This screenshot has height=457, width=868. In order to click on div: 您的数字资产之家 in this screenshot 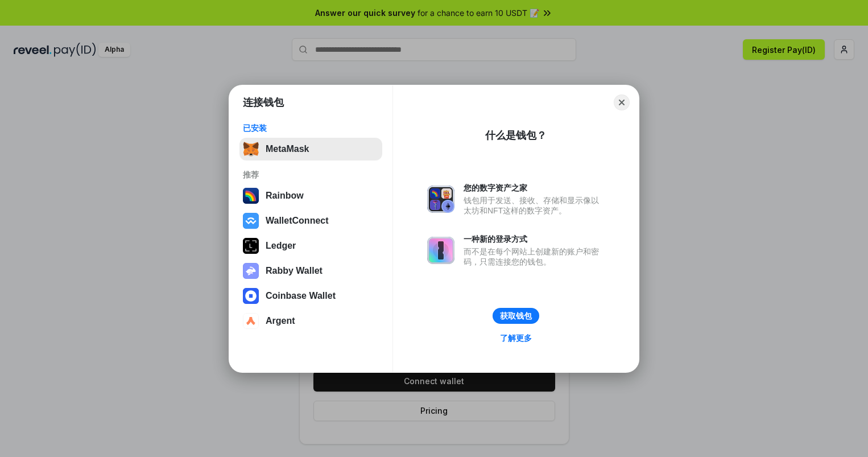, I will do `click(534, 188)`.